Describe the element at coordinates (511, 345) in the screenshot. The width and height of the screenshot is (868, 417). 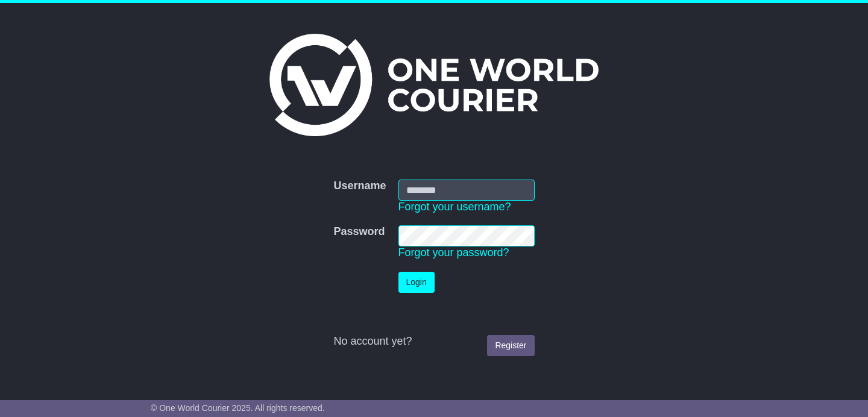
I see `a: Register` at that location.